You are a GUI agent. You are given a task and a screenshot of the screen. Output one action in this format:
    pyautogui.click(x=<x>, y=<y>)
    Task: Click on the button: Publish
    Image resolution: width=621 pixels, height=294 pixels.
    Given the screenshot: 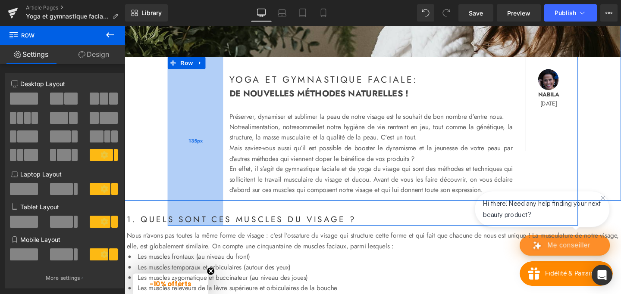 What is the action you would take?
    pyautogui.click(x=570, y=13)
    